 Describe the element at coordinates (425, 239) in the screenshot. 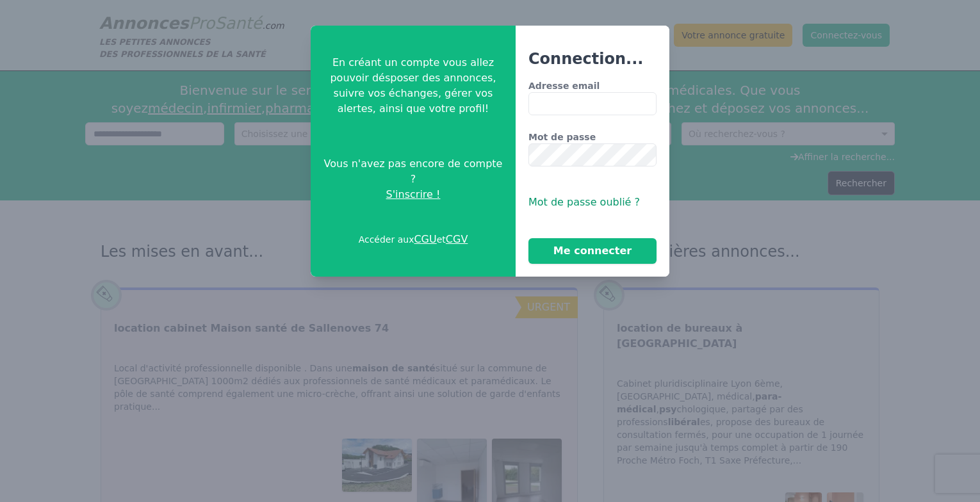

I see `a: CGU` at that location.